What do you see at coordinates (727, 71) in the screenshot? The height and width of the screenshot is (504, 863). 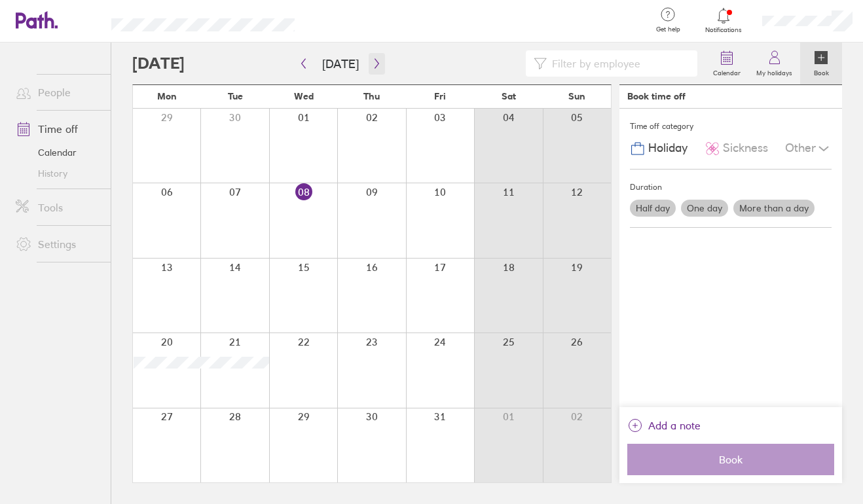 I see `label: Calendar` at bounding box center [727, 71].